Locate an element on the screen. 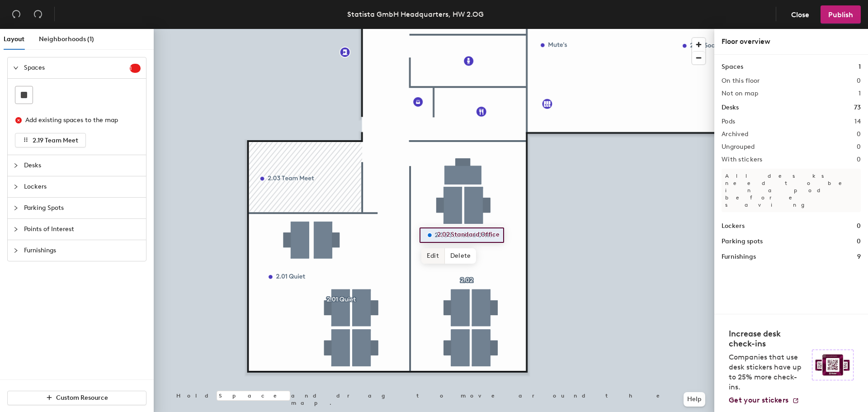 The width and height of the screenshot is (868, 412). button: Custom Resource is located at coordinates (77, 398).